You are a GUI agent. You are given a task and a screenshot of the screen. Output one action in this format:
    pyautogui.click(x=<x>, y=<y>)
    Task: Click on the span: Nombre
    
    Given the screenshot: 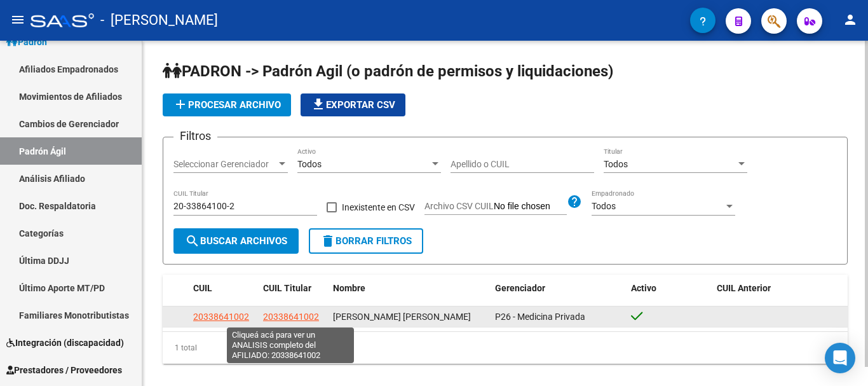 What is the action you would take?
    pyautogui.click(x=349, y=288)
    